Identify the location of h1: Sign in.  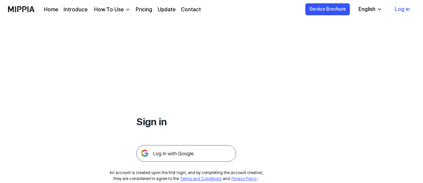
(186, 122).